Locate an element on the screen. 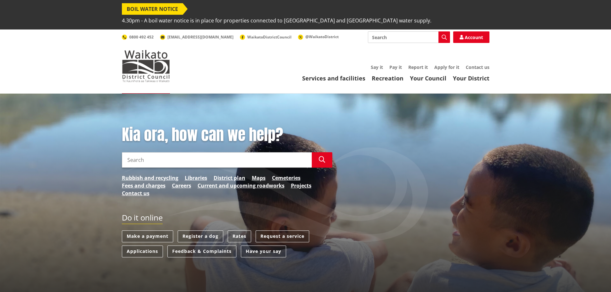  a: Feedback & Complaints is located at coordinates (202, 252).